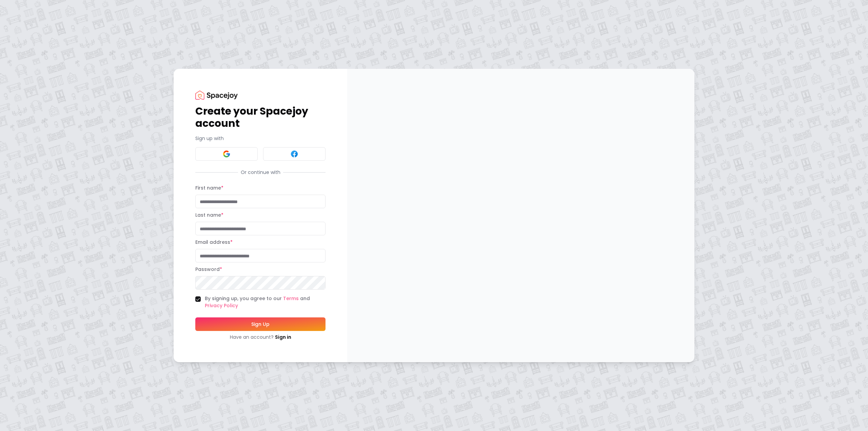  I want to click on span: Or continue with, so click(261, 172).